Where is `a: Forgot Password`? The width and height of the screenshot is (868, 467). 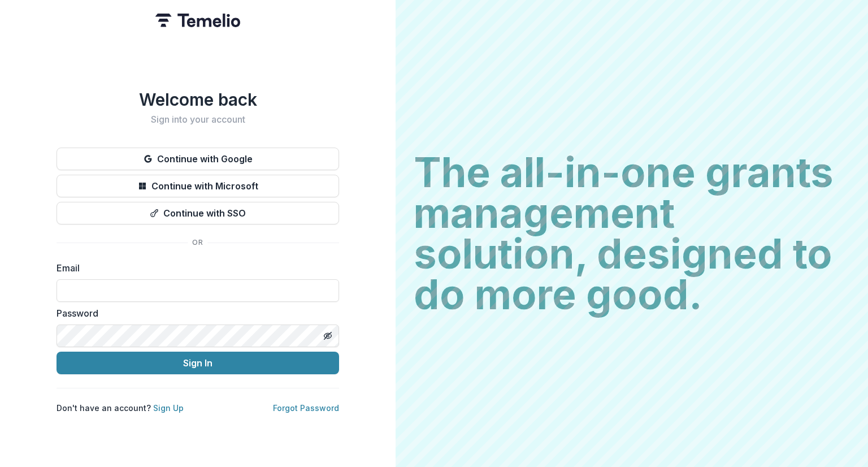
a: Forgot Password is located at coordinates (305, 408).